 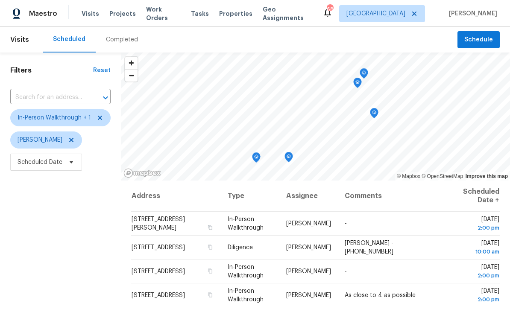 I want to click on th: Type, so click(x=250, y=196).